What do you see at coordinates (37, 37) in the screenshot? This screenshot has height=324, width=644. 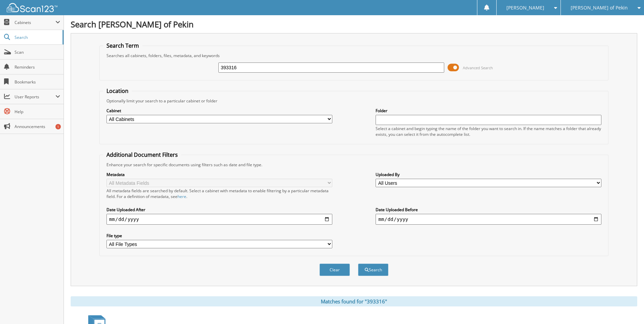 I see `span: Search` at bounding box center [37, 37].